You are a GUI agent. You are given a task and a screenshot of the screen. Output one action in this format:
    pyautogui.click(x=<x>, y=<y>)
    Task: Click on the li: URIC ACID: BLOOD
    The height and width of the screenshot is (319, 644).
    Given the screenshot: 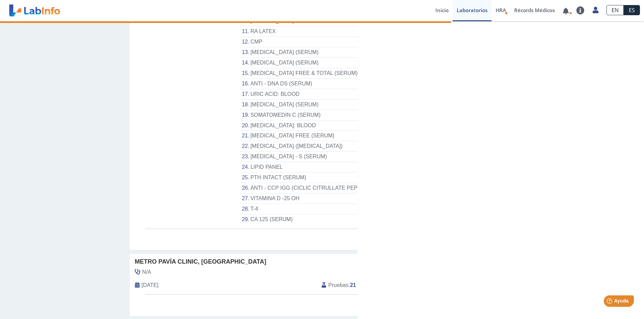 What is the action you would take?
    pyautogui.click(x=441, y=94)
    